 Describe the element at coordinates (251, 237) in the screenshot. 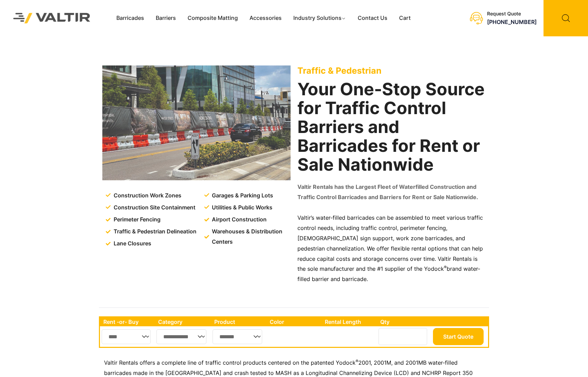

I see `span: Warehouses & Distribution Centers` at that location.